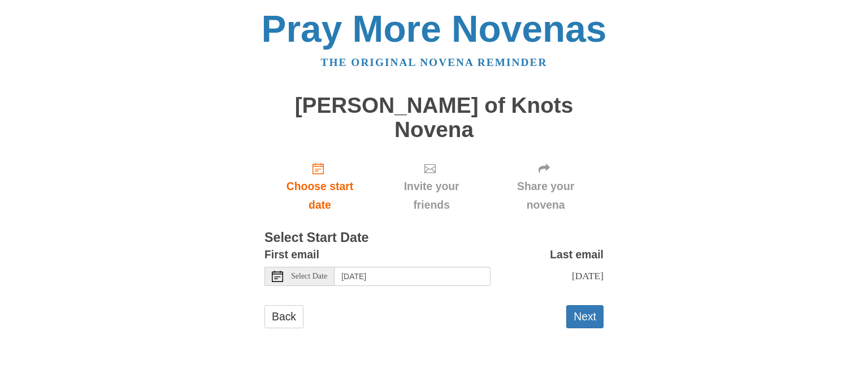 The height and width of the screenshot is (392, 868). Describe the element at coordinates (434, 238) in the screenshot. I see `h3: Select Start Date` at that location.